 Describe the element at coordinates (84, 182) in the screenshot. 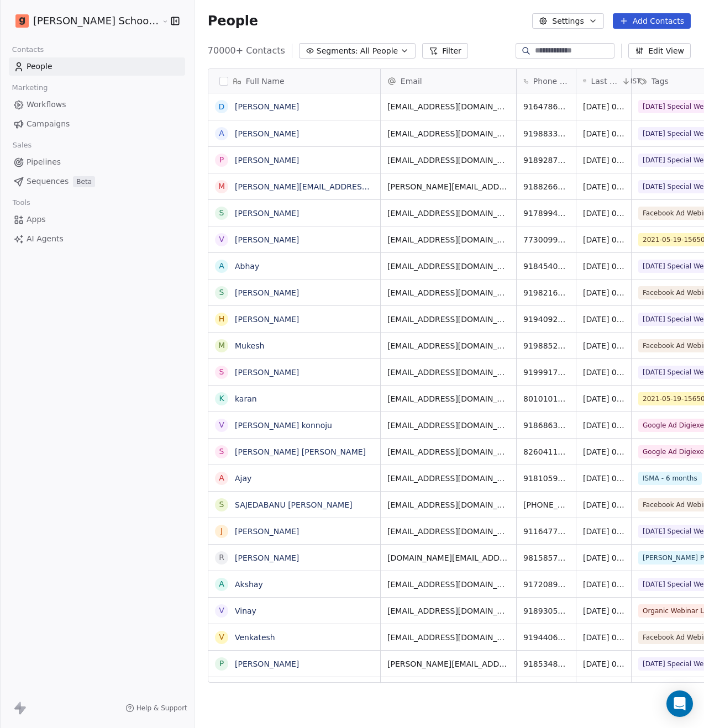

I see `span: Beta` at that location.